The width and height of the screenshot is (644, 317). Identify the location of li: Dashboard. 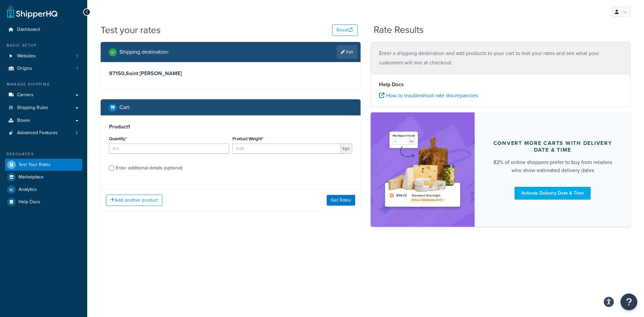
(43, 29).